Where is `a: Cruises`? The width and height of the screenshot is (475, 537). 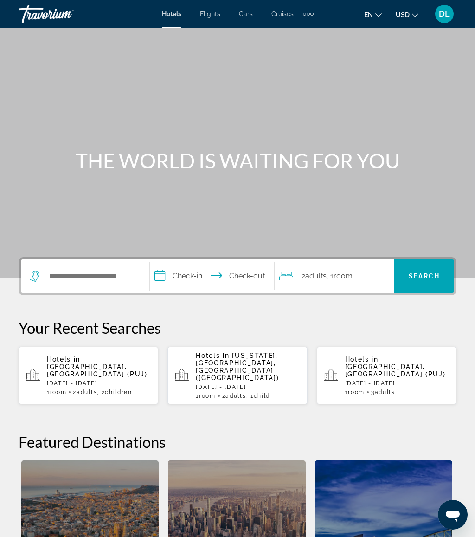
a: Cruises is located at coordinates (282, 14).